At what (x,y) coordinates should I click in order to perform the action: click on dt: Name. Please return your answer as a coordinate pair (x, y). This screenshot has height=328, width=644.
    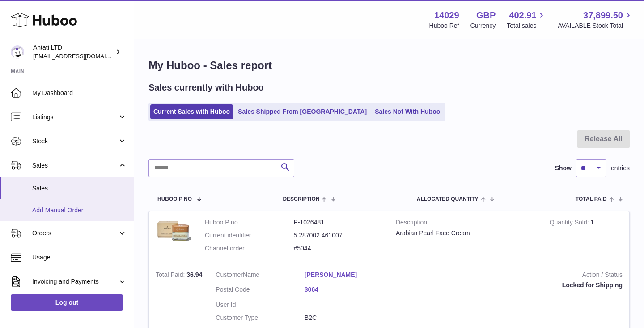
    Looking at the image, I should click on (260, 276).